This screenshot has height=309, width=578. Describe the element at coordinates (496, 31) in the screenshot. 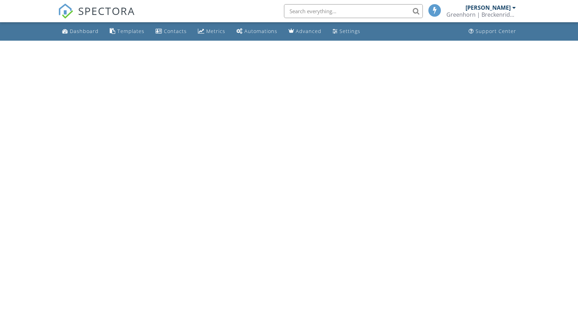

I see `div: Support Center` at that location.